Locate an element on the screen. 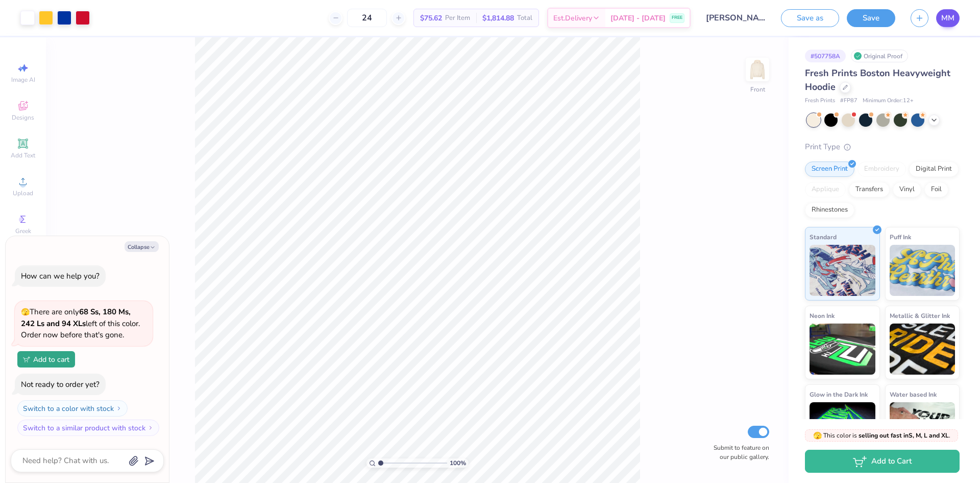  span: Neon Ink is located at coordinates (822, 315).